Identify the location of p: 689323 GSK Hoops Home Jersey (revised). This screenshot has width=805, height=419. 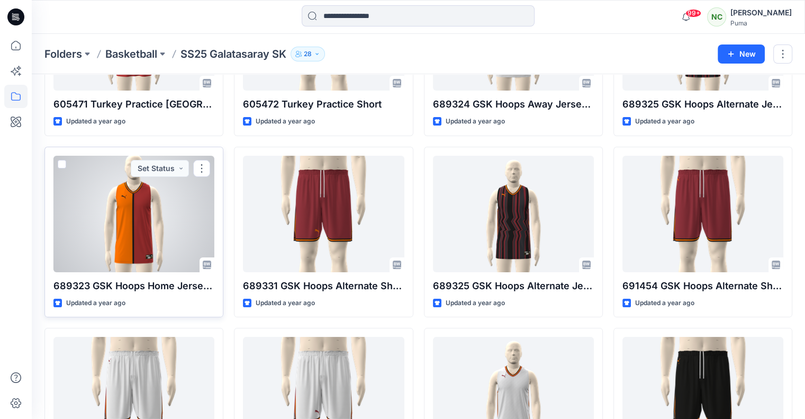
(134, 286).